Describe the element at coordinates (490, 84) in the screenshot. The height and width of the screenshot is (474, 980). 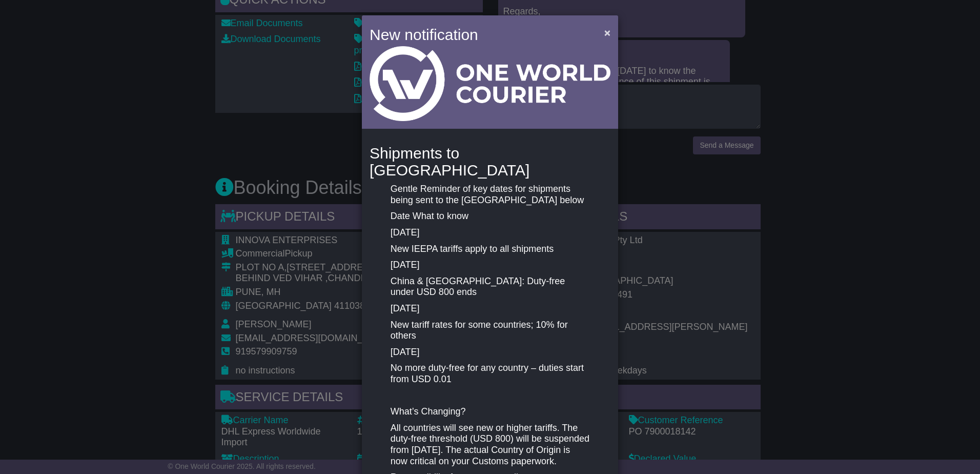
I see `img: Light` at that location.